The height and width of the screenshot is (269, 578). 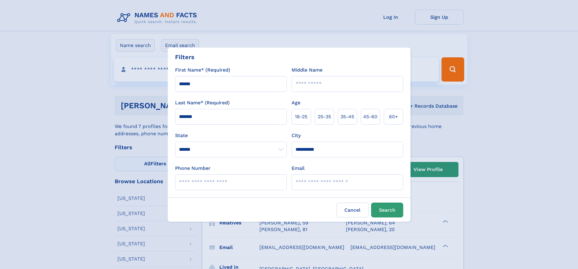 What do you see at coordinates (231, 136) in the screenshot?
I see `label: State` at bounding box center [231, 136].